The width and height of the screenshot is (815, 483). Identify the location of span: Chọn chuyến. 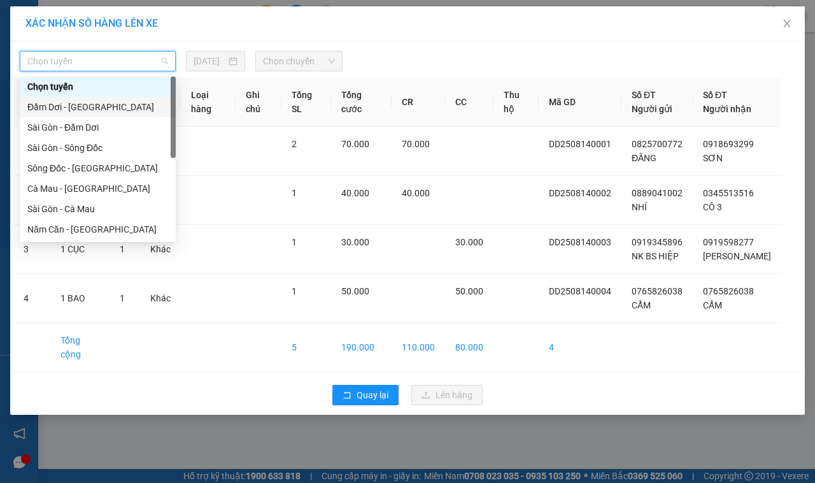
(299, 61).